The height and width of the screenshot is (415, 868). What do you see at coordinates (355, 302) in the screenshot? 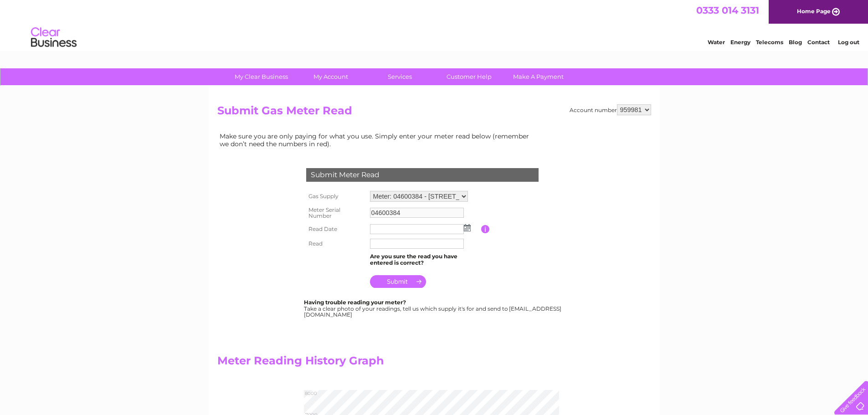
I see `b: Having trouble reading your meter?` at bounding box center [355, 302].